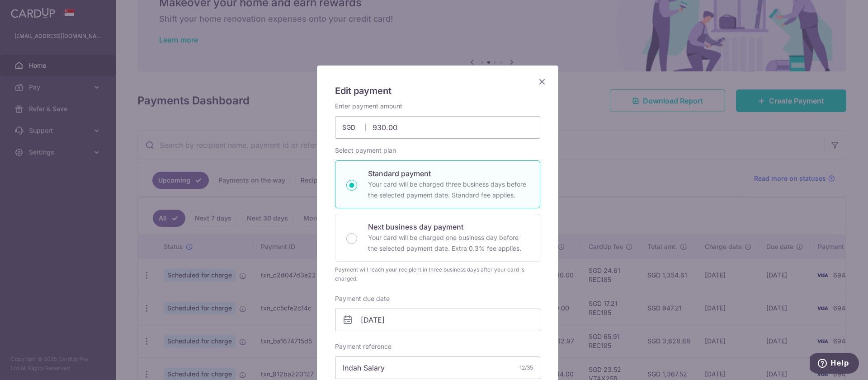 The height and width of the screenshot is (380, 868). What do you see at coordinates (30, 10) in the screenshot?
I see `span: Help` at bounding box center [30, 10].